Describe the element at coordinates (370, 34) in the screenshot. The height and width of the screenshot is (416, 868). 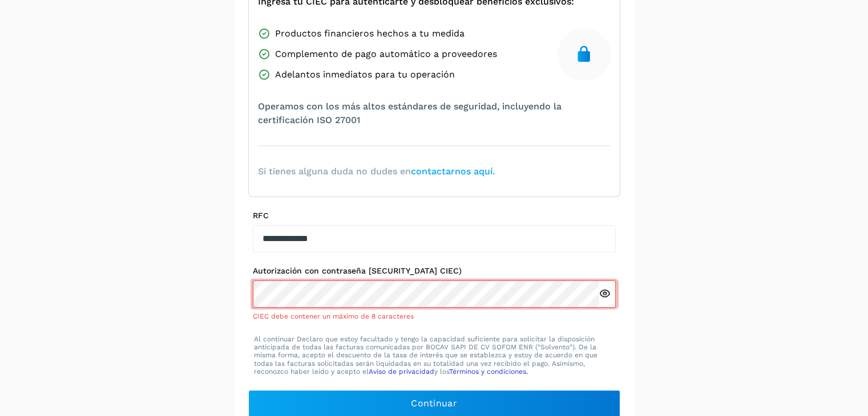
I see `span: Productos financieros hechos a tu medida` at that location.